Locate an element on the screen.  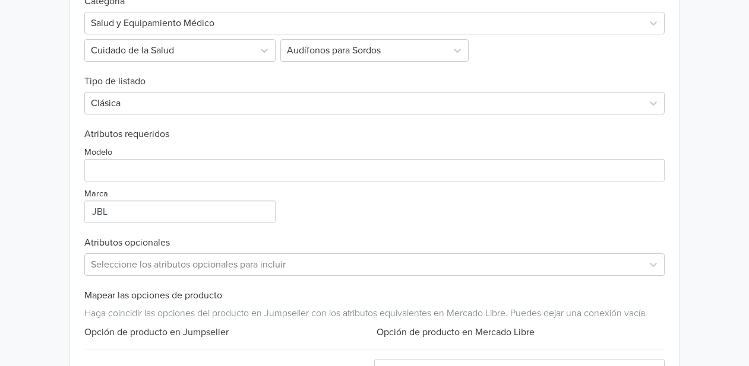
div: Haga coincidir las opciones del producto en Jumpseller con los atributos equivalentes en Mercado ... is located at coordinates (375, 311).